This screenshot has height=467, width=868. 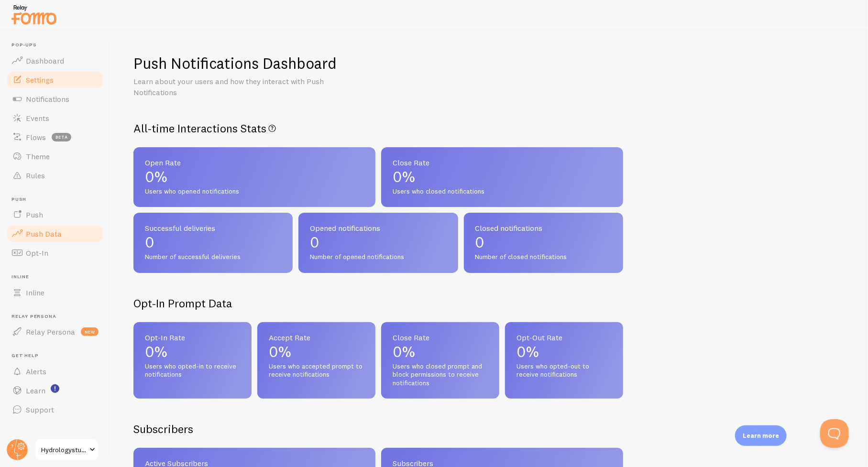 I want to click on a: Notifications, so click(x=55, y=99).